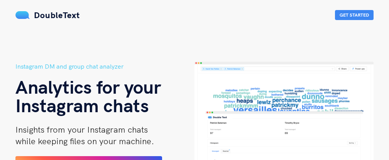  What do you see at coordinates (23, 15) in the screenshot?
I see `img: mS3x8y1f88AAAAABJRU5ErkJggg==` at bounding box center [23, 15].